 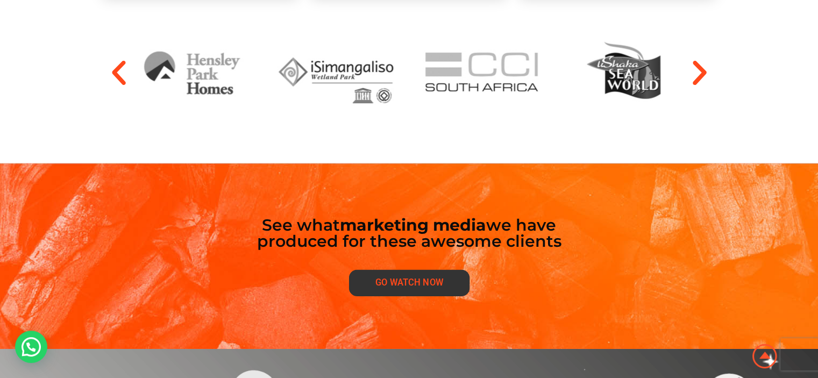 What do you see at coordinates (700, 73) in the screenshot?
I see `div: Next slide` at bounding box center [700, 73].